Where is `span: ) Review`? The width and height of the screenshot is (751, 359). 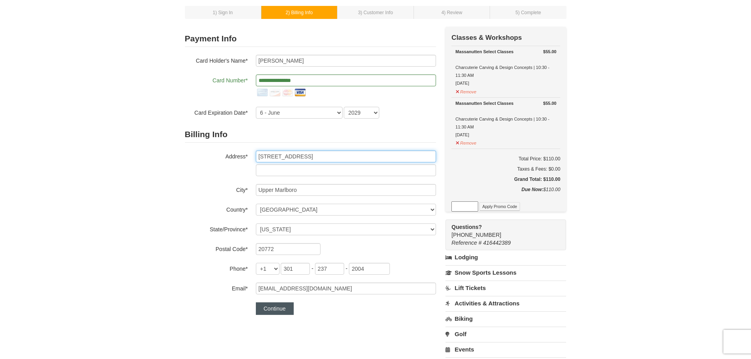
span: ) Review is located at coordinates (453, 13).